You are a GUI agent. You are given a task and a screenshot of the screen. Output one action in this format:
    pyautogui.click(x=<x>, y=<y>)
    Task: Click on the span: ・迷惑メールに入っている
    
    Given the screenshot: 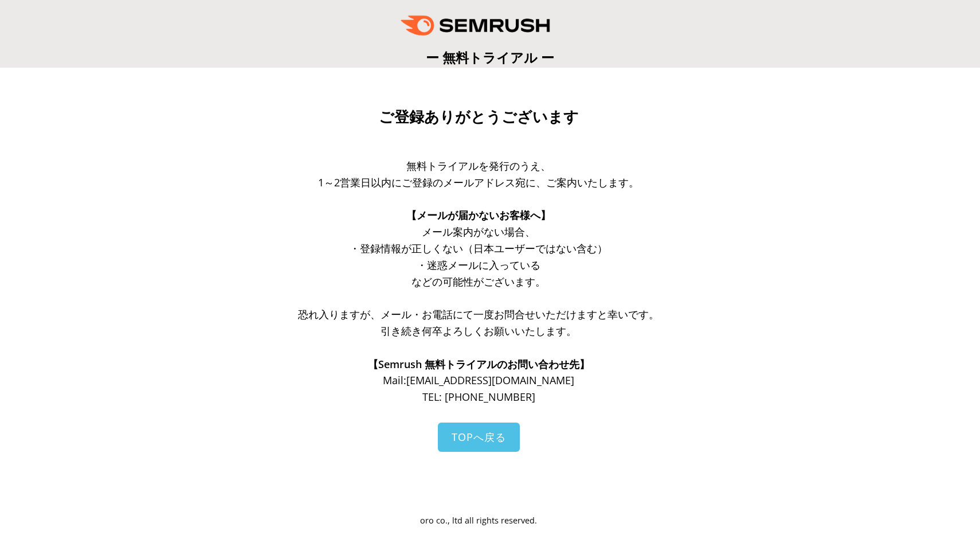 What is the action you would take?
    pyautogui.click(x=478, y=265)
    